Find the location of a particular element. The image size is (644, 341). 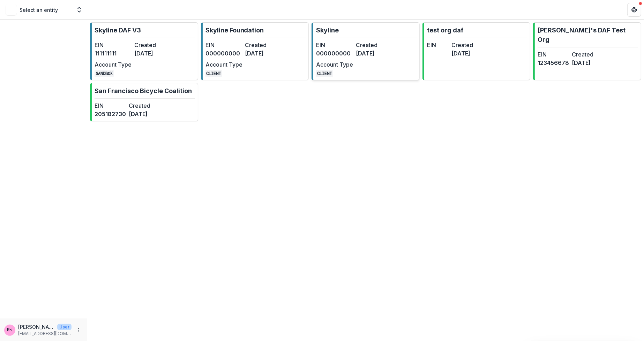

p: Skyline is located at coordinates (327, 30).